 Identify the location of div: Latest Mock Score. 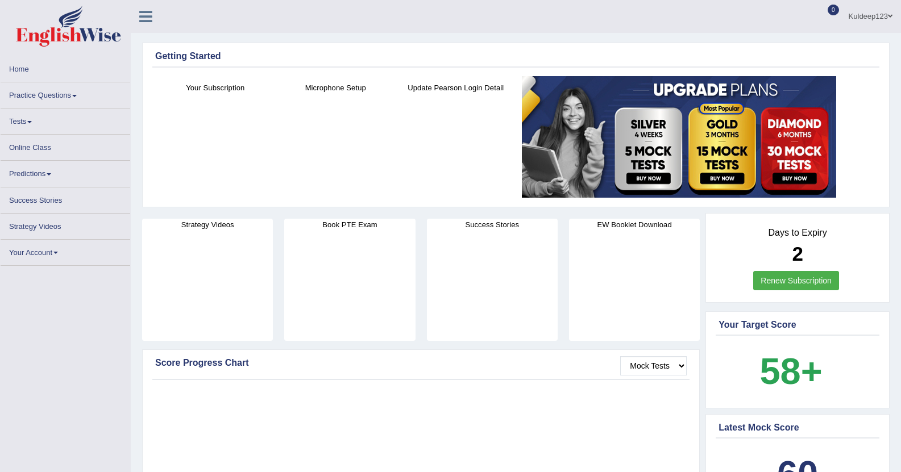
(798, 428).